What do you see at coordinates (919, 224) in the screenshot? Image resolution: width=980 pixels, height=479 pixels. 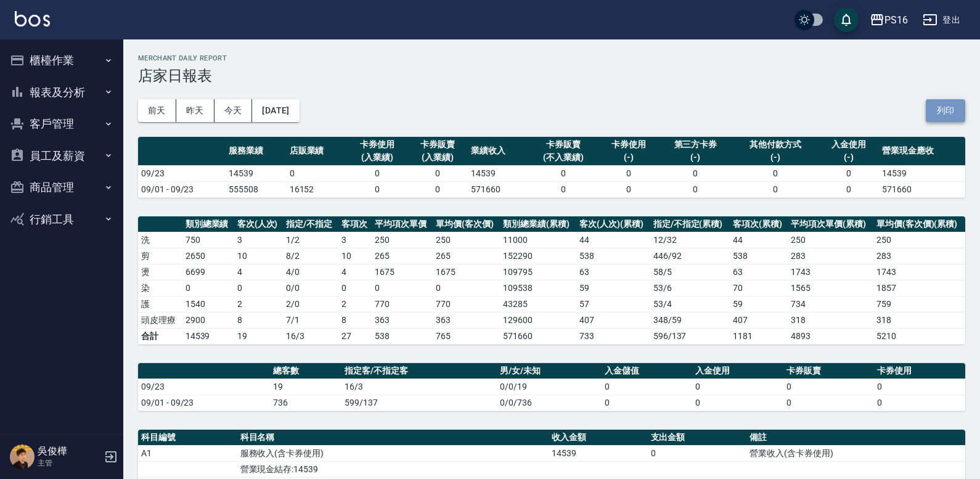 I see `th: 單均價(客次價)(累積)` at bounding box center [919, 224].